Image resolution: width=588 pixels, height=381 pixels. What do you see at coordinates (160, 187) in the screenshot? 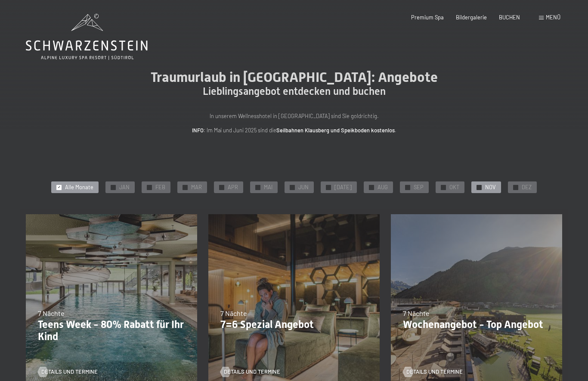
I see `span: FEB` at bounding box center [160, 187].